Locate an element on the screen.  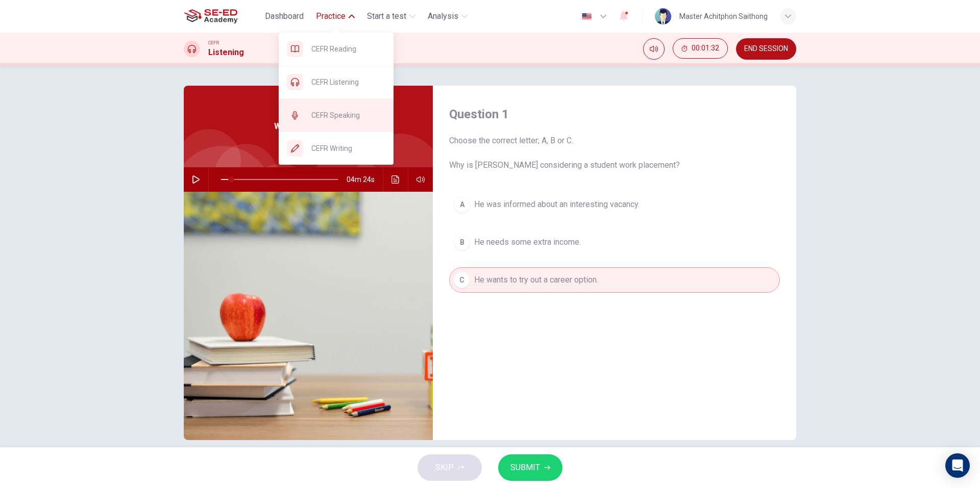
div: Open Intercom Messenger is located at coordinates (958, 466).